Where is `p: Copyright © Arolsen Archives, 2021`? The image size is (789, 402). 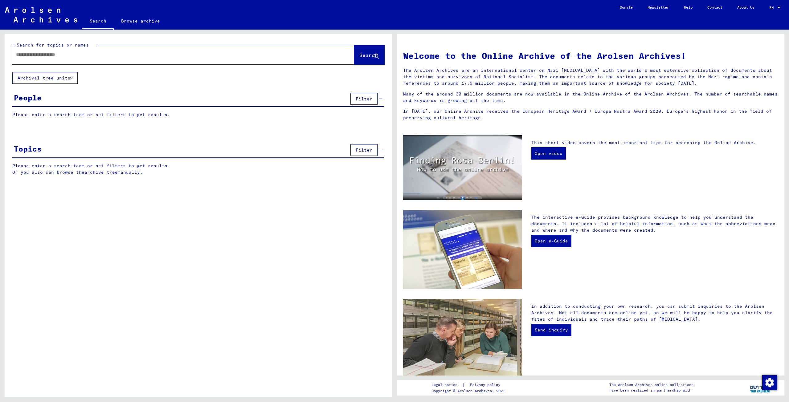
p: Copyright © Arolsen Archives, 2021 is located at coordinates (469, 391).